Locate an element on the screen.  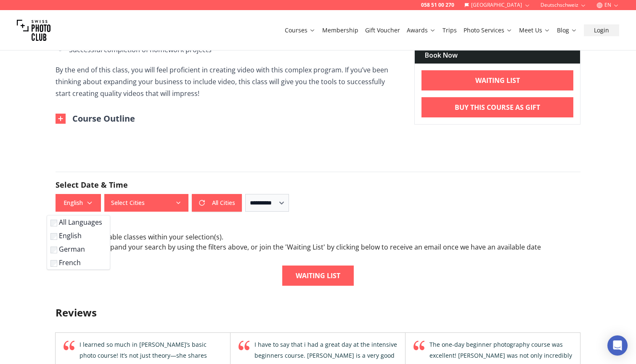
b: Buy This Course As Gift is located at coordinates (497, 107).